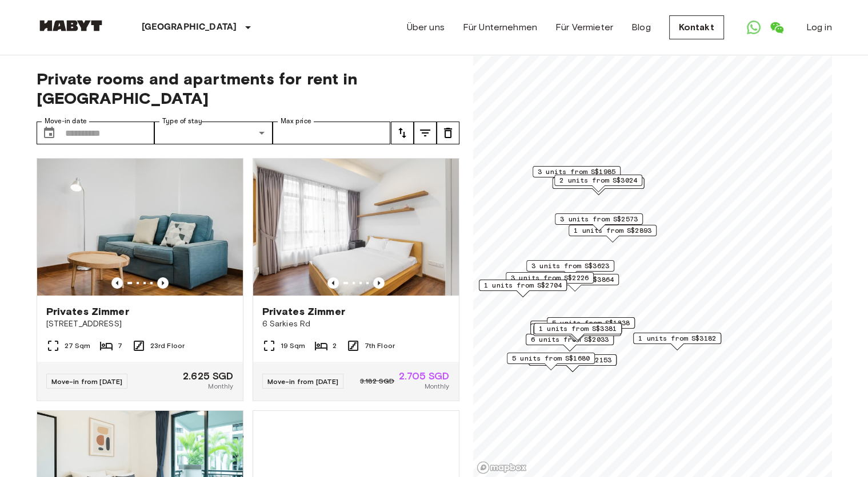  What do you see at coordinates (426, 28) in the screenshot?
I see `a: Über uns` at bounding box center [426, 28].